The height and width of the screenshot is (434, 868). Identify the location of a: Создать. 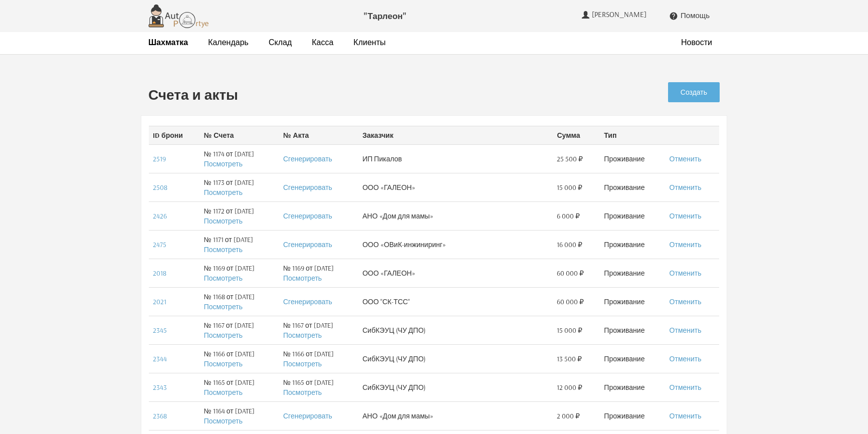
(694, 92).